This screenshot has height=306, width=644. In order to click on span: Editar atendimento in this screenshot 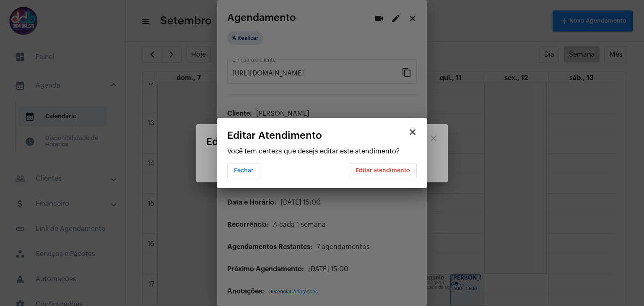, I will do `click(383, 170)`.